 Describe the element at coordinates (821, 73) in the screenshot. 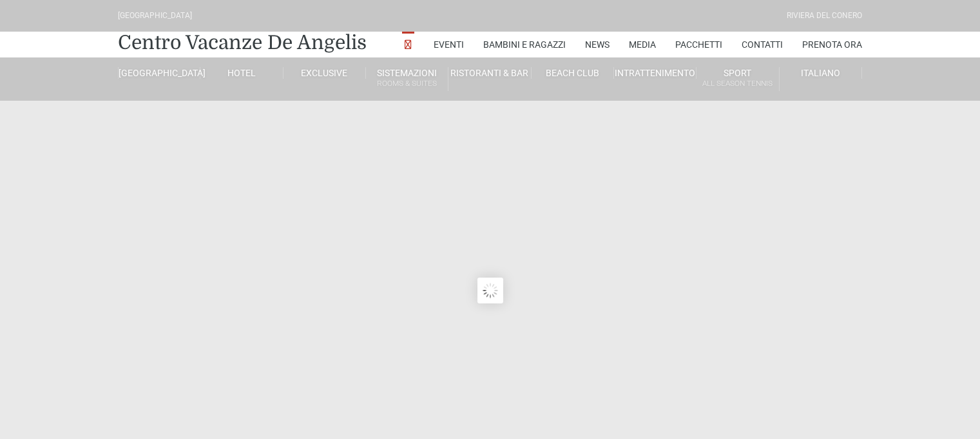

I see `a: Italiano` at that location.